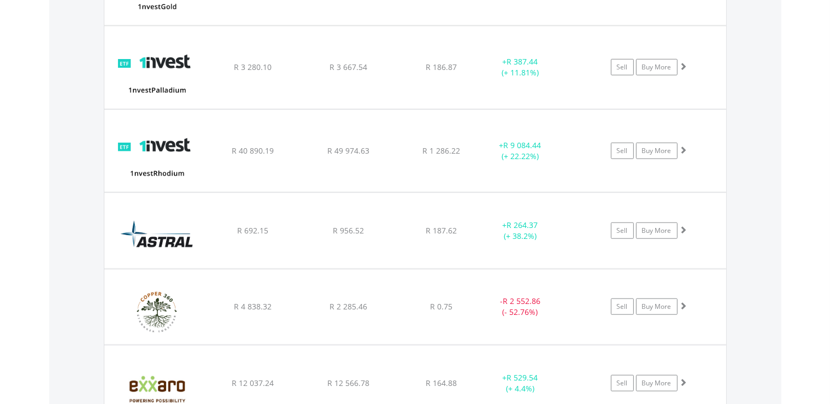 Image resolution: width=830 pixels, height=404 pixels. Describe the element at coordinates (522, 224) in the screenshot. I see `span: R 264.37` at that location.